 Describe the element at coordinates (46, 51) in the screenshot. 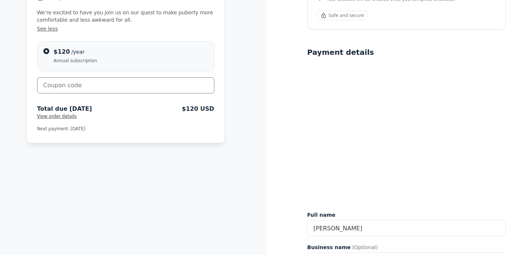

I see `input: $120/yearAnnual subscription` at that location.